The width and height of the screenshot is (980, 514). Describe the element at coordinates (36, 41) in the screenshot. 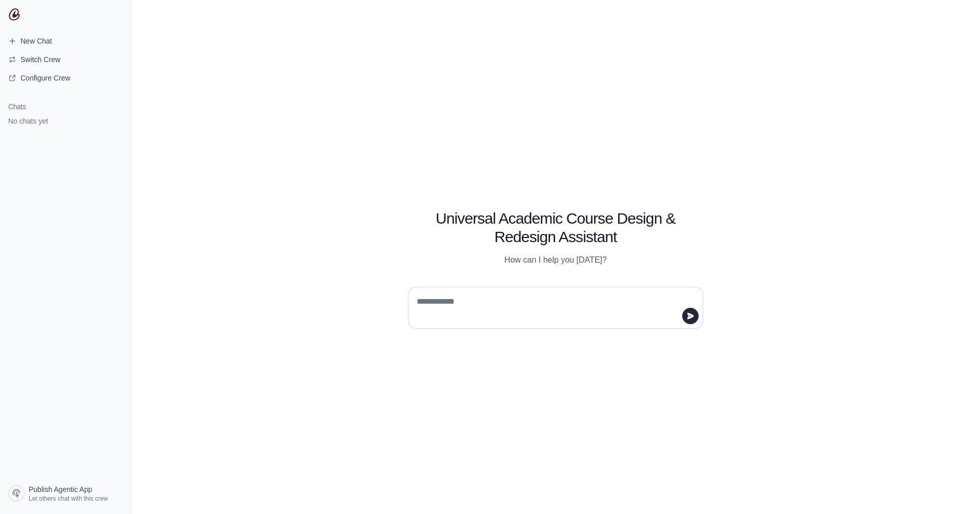

I see `span: New Chat` at that location.